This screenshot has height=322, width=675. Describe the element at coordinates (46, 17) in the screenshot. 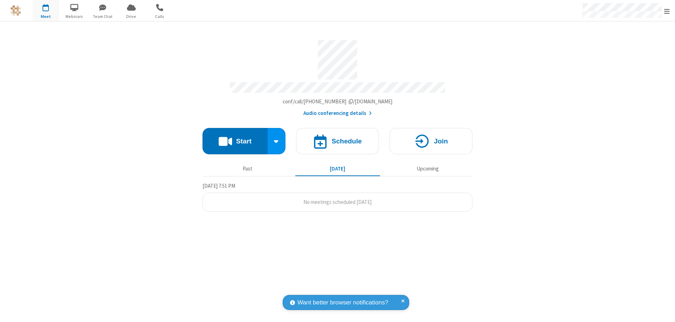

I see `span: Meet` at that location.